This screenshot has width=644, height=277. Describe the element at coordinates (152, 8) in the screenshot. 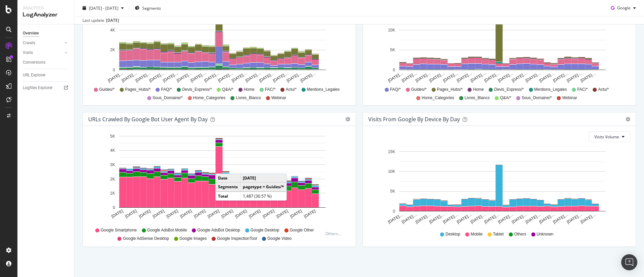

I see `span: Segments` at that location.